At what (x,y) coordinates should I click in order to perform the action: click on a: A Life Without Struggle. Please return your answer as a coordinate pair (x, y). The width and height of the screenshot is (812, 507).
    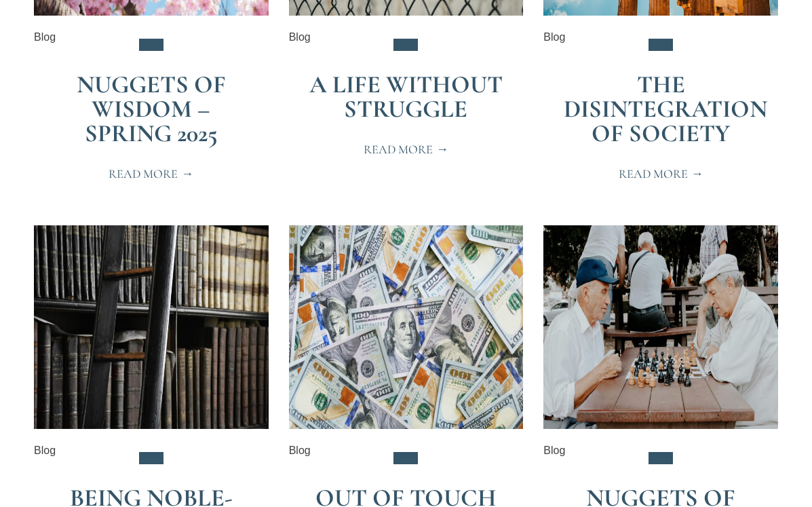
    Looking at the image, I should click on (406, 96).